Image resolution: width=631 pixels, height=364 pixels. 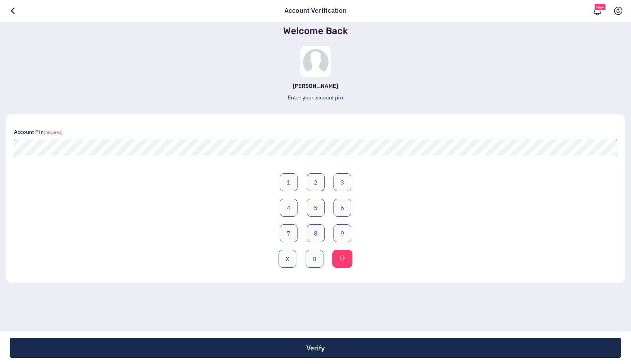 What do you see at coordinates (316, 31) in the screenshot?
I see `h3: Welcome Back` at bounding box center [316, 31].